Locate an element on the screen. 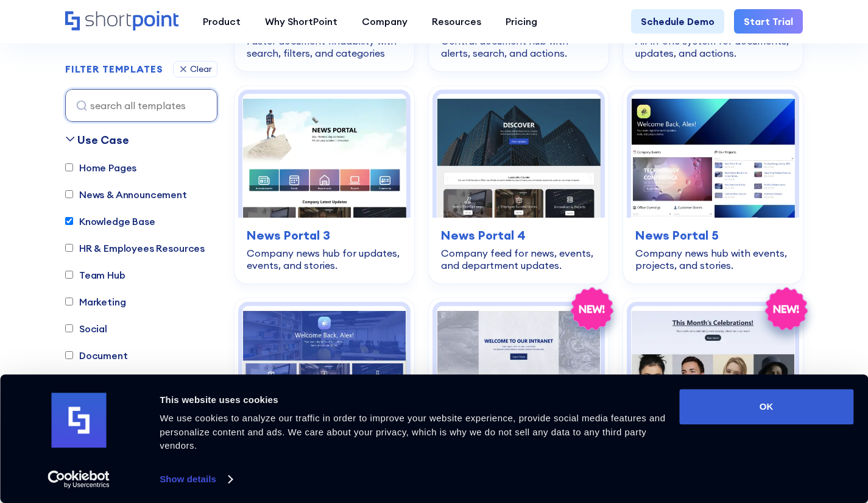 This screenshot has width=868, height=503. a: Resources is located at coordinates (456, 22).